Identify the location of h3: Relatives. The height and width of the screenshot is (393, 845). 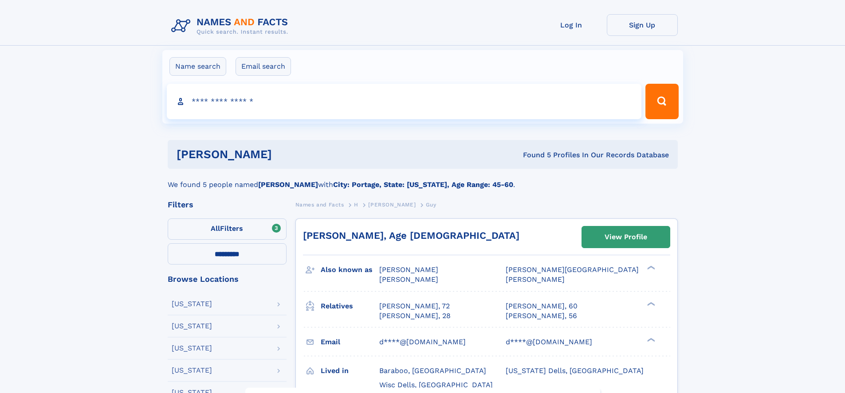
(350, 306).